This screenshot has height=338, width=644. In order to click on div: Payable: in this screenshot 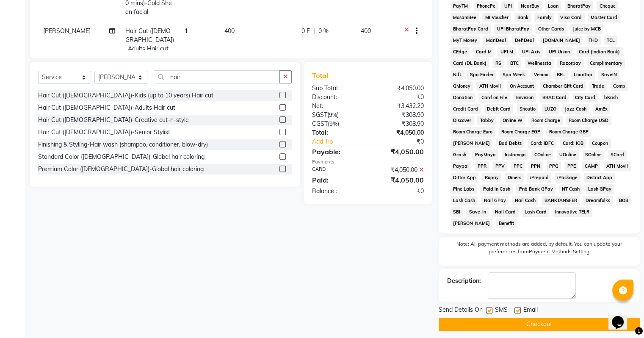, I will do `click(337, 152)`.